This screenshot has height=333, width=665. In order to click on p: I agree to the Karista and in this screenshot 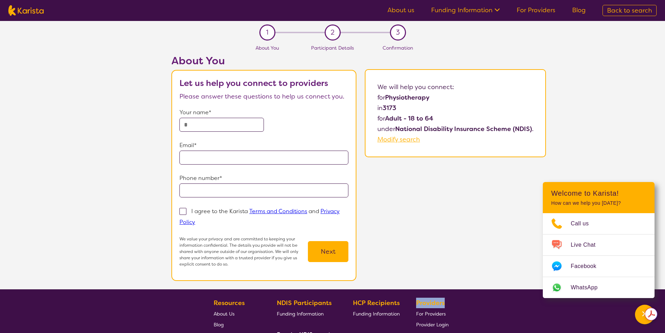, I will do `click(259, 216)`.